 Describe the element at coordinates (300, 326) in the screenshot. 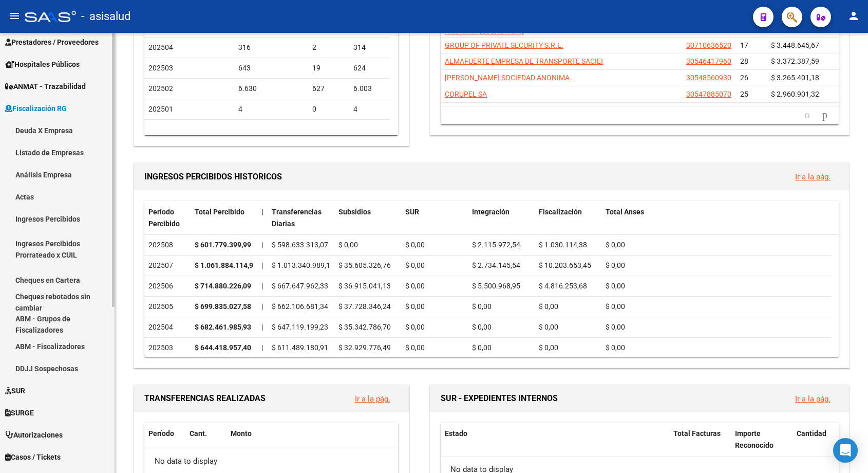

I see `span: $ 647.119.199,23` at that location.